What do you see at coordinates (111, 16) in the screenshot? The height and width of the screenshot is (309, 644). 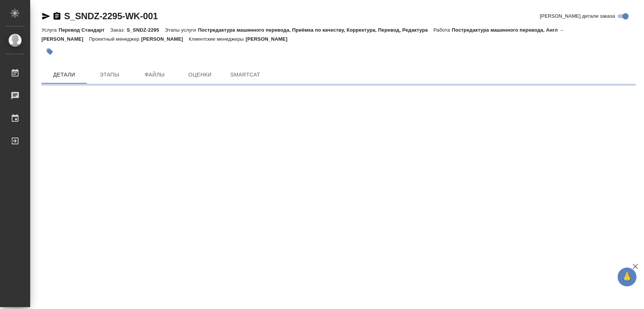 I see `a: S_SNDZ-2295-WK-001` at bounding box center [111, 16].